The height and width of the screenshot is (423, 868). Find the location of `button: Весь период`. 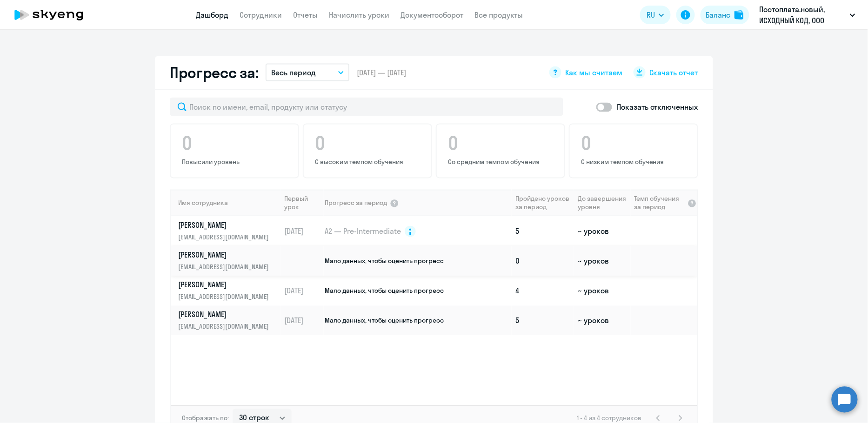

button: Весь период is located at coordinates (307, 73).